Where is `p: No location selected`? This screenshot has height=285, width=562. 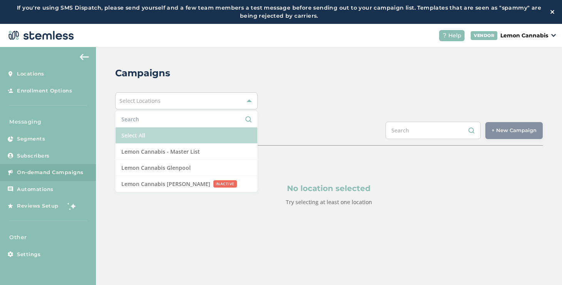 p: No location selected is located at coordinates (329, 188).